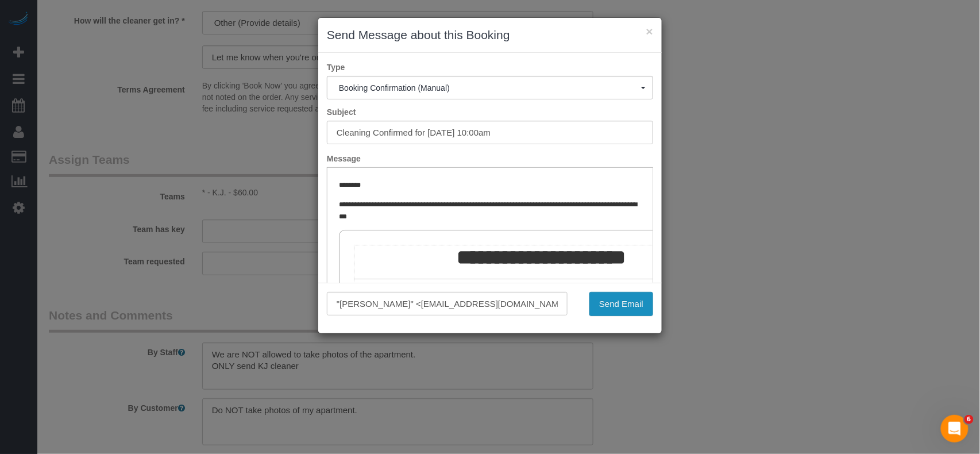 The image size is (980, 454). I want to click on span: 6, so click(969, 419).